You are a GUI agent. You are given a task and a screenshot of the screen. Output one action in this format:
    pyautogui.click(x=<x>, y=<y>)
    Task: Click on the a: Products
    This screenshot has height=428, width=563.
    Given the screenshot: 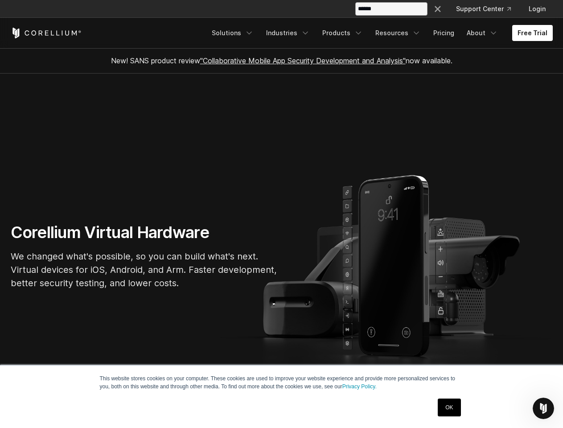 What is the action you would take?
    pyautogui.click(x=343, y=33)
    